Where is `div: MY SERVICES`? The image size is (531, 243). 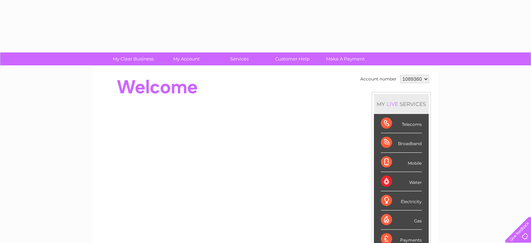
div: MY SERVICES is located at coordinates (401, 104).